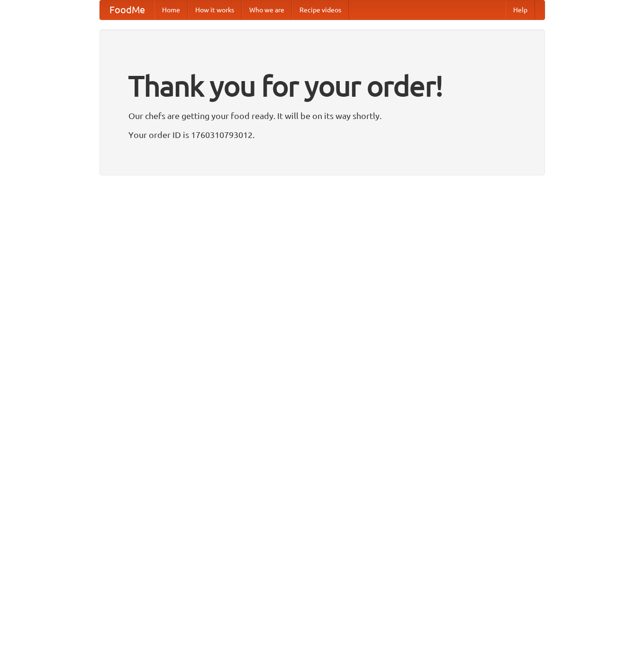  What do you see at coordinates (520, 10) in the screenshot?
I see `a: Help` at bounding box center [520, 10].